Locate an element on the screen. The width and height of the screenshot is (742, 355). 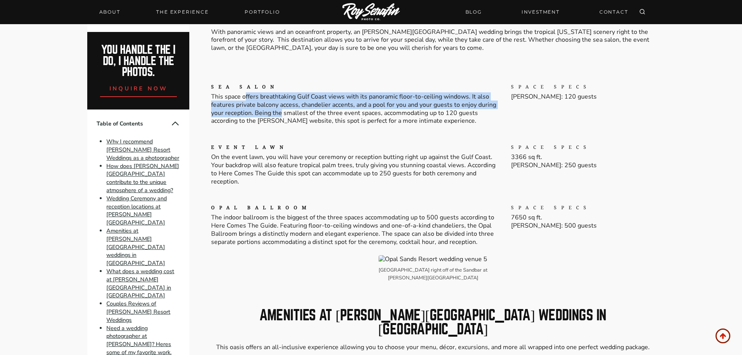
img: Logo of Roy Serafin Photo Co., featuring stylized text in white on a light background, representi... is located at coordinates (371, 12).